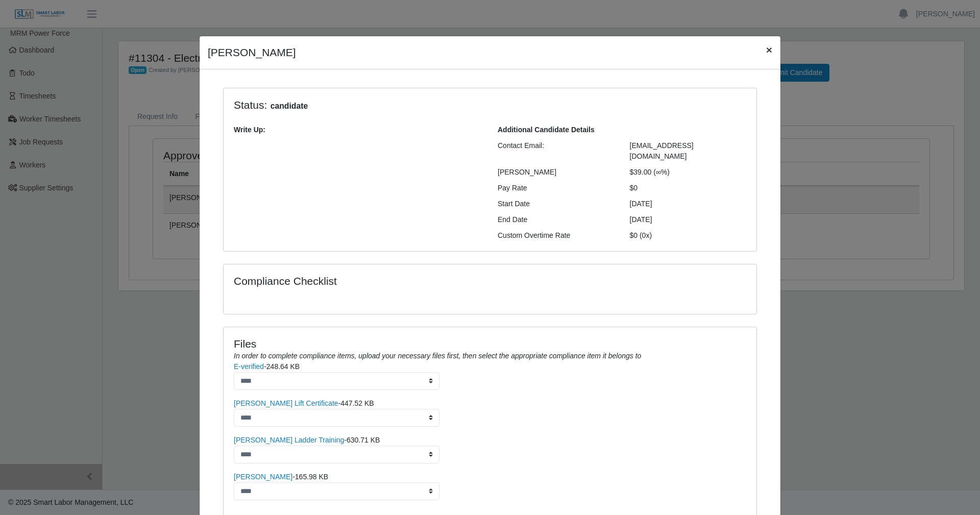  Describe the element at coordinates (283, 366) in the screenshot. I see `span: 248.64 KB` at that location.